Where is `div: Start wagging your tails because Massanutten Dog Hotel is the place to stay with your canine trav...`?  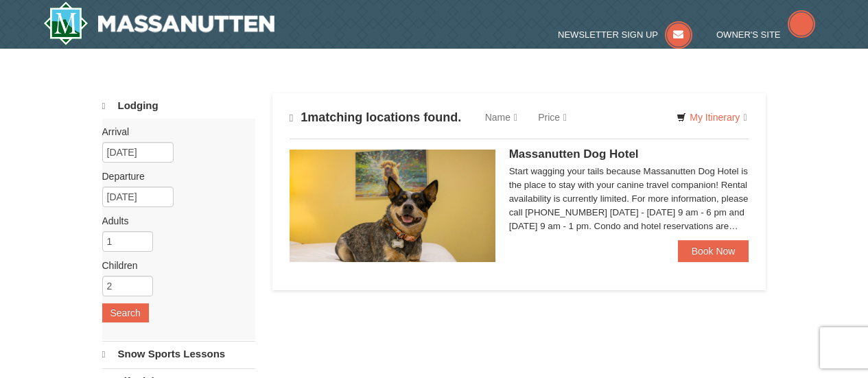 div: Start wagging your tails because Massanutten Dog Hotel is the place to stay with your canine trav... is located at coordinates (629, 199).